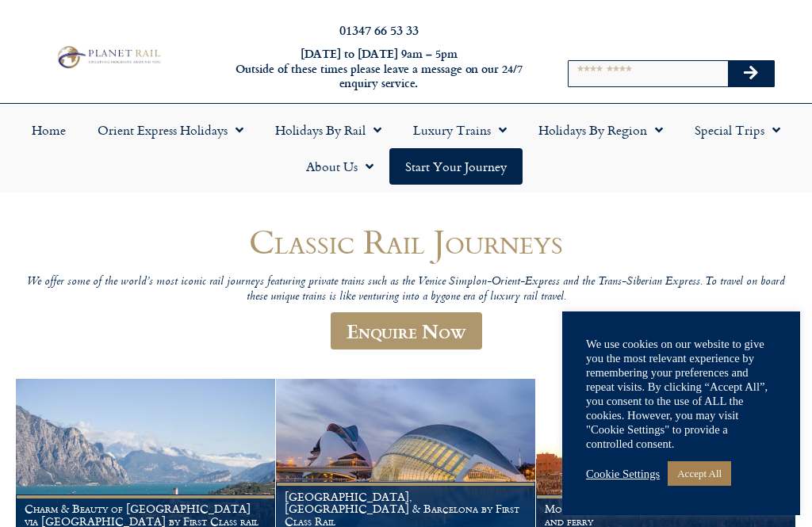  What do you see at coordinates (171, 129) in the screenshot?
I see `a: Orient Express Holidays` at bounding box center [171, 129].